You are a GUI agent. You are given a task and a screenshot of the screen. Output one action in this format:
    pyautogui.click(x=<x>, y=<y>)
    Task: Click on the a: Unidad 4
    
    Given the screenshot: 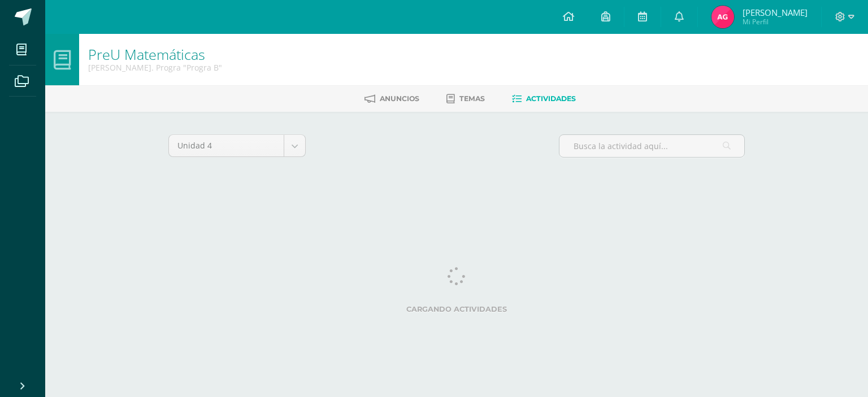 What is the action you would take?
    pyautogui.click(x=237, y=146)
    